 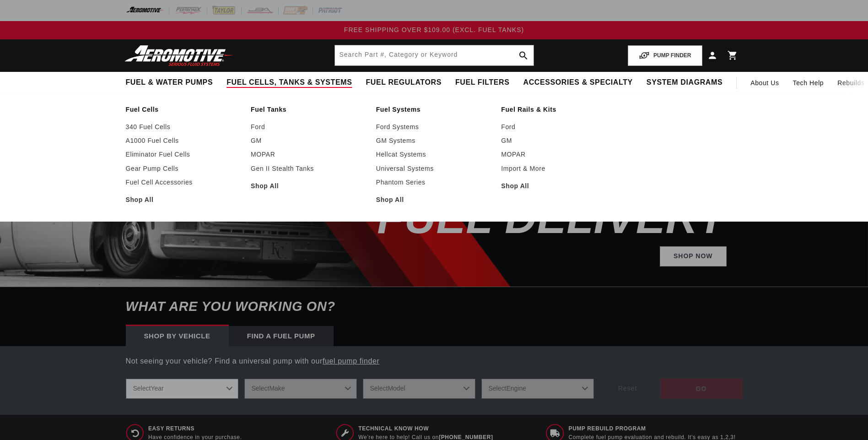 I want to click on a: Fuel Tanks, so click(x=309, y=109).